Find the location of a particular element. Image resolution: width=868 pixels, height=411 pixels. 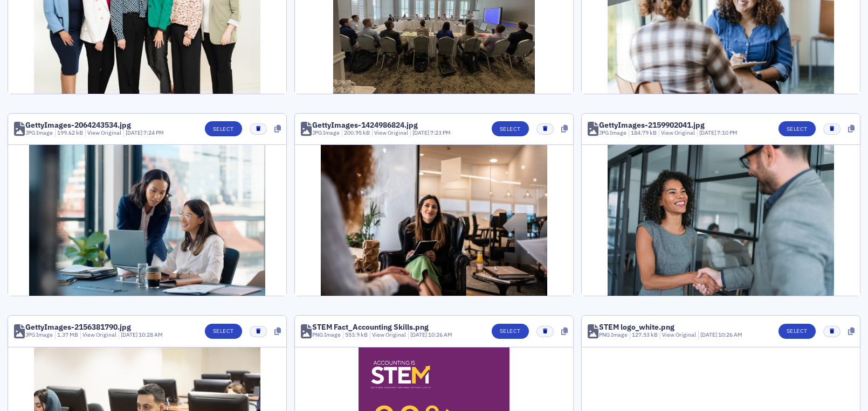

span: 10:28 AM is located at coordinates (150, 335).